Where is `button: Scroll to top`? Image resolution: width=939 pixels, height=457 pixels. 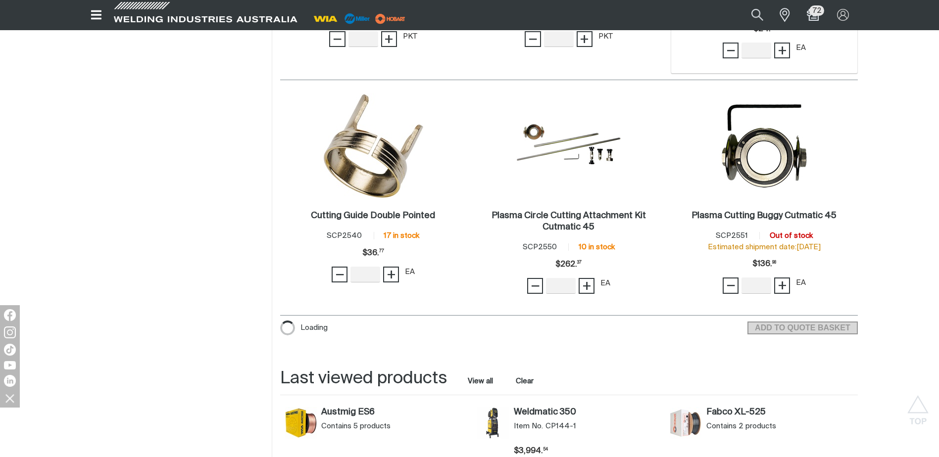
button: Scroll to top is located at coordinates (918, 406).